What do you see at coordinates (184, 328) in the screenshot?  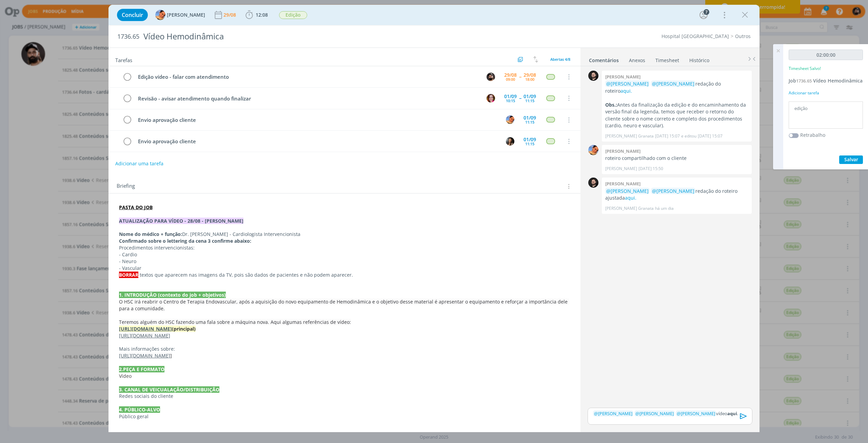 I see `strong: (principal)` at bounding box center [184, 328].